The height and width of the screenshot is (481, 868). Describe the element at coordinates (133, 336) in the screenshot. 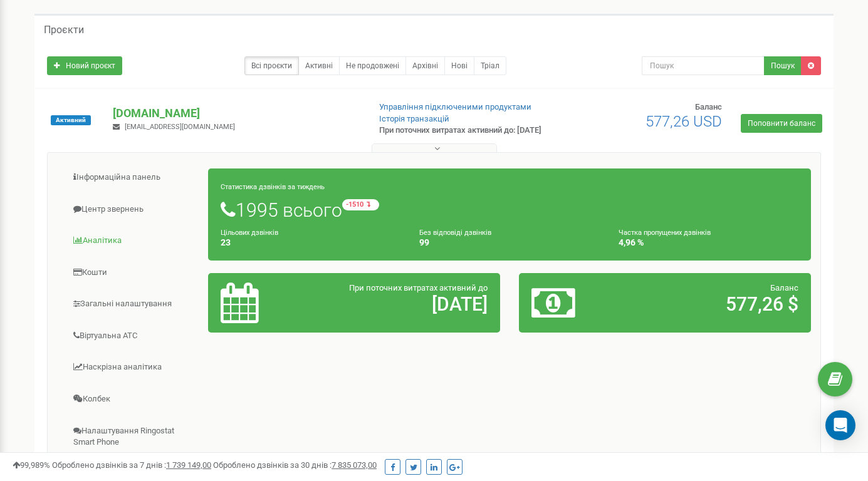

I see `a: Віртуальна АТС` at that location.